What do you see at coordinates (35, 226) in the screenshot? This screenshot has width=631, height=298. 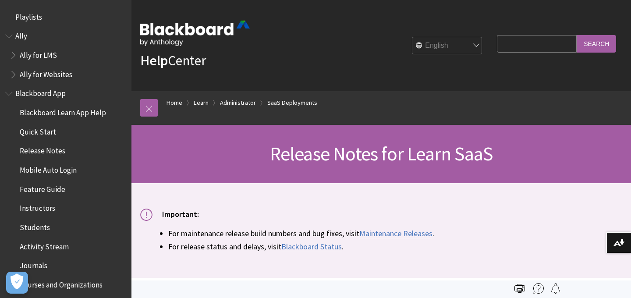 I see `span: Students` at bounding box center [35, 226].